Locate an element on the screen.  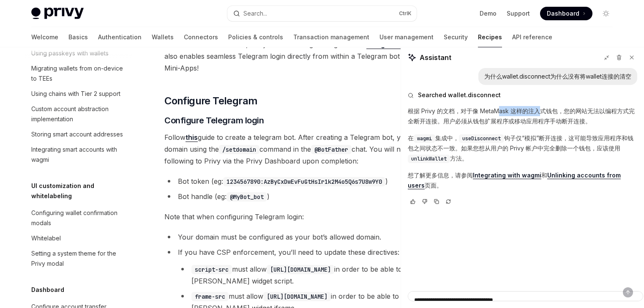
button: Searched wallet.disconnect is located at coordinates (522, 95).